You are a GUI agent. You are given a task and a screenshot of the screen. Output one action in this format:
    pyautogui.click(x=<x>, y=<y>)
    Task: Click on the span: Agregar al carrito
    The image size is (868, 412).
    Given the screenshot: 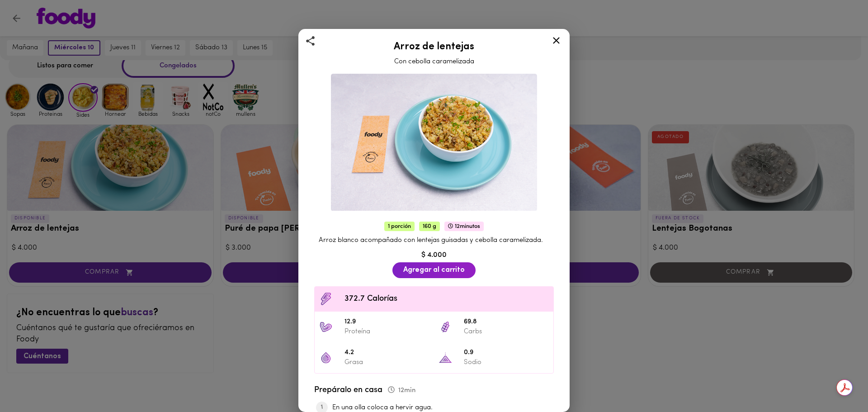 What is the action you would take?
    pyautogui.click(x=434, y=270)
    